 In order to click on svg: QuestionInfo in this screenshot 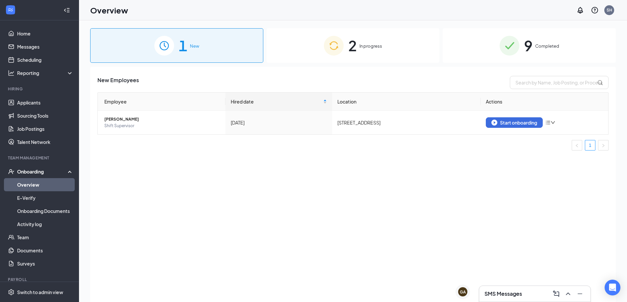, I will do `click(595, 10)`.